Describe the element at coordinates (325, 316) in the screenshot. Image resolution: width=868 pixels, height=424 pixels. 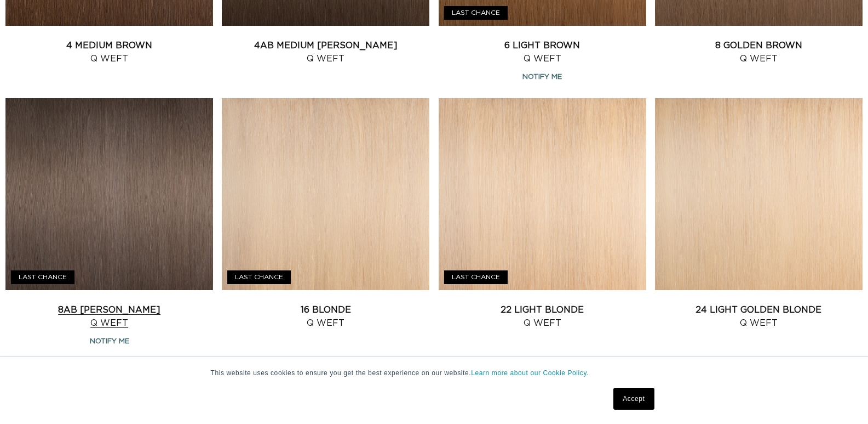
I see `a: 16 Blonde Q Weft` at that location.